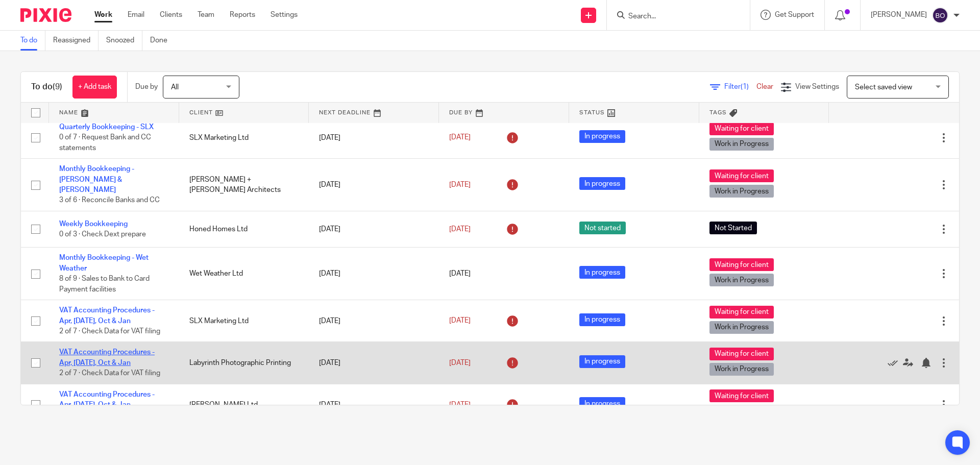  What do you see at coordinates (733, 227) in the screenshot?
I see `span: Not Started` at bounding box center [733, 227].